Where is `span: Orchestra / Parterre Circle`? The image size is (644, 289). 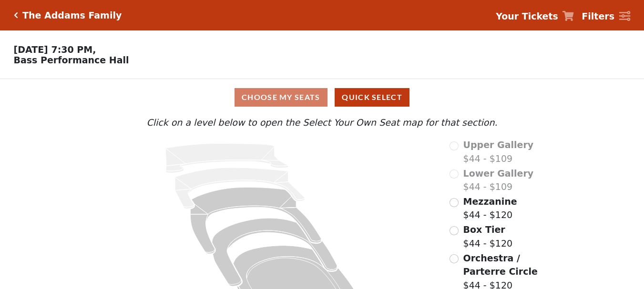
span: Orchestra / Parterre Circle is located at coordinates (501, 264).